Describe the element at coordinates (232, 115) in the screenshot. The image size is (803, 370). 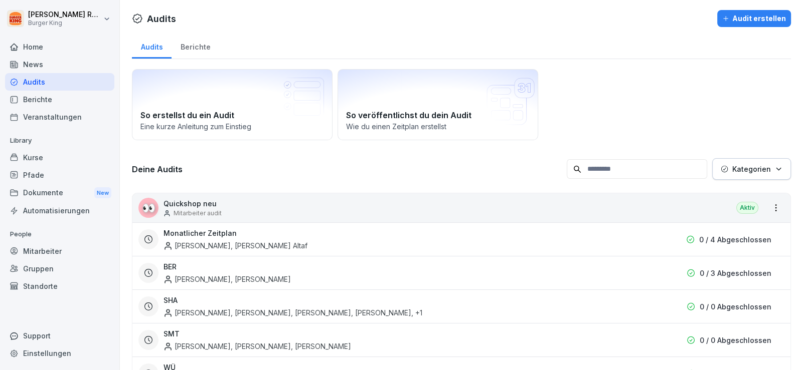
I see `h2: So erstellst du ein Audit` at that location.